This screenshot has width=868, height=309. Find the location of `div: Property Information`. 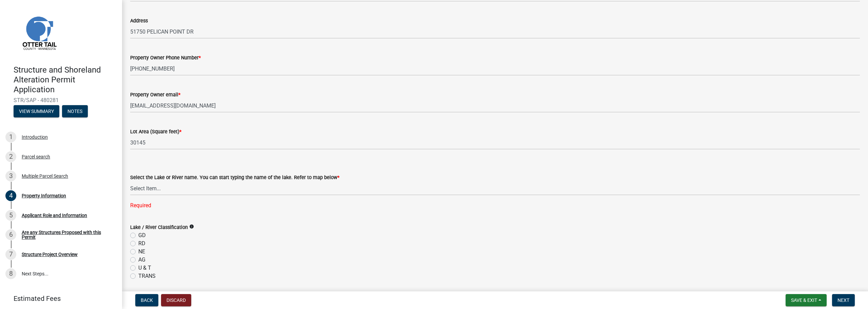

div: Property Information is located at coordinates (44, 196).